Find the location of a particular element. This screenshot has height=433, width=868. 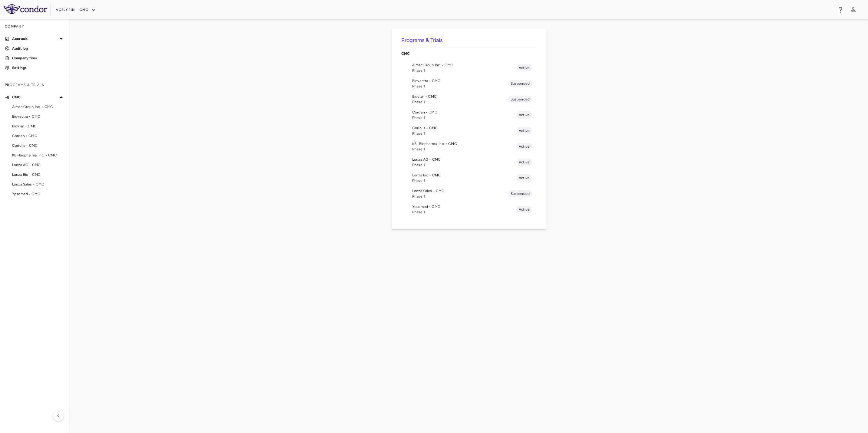

li: KBI-Biopharma, Inc. • CMCPhase 1Active is located at coordinates (468, 147).